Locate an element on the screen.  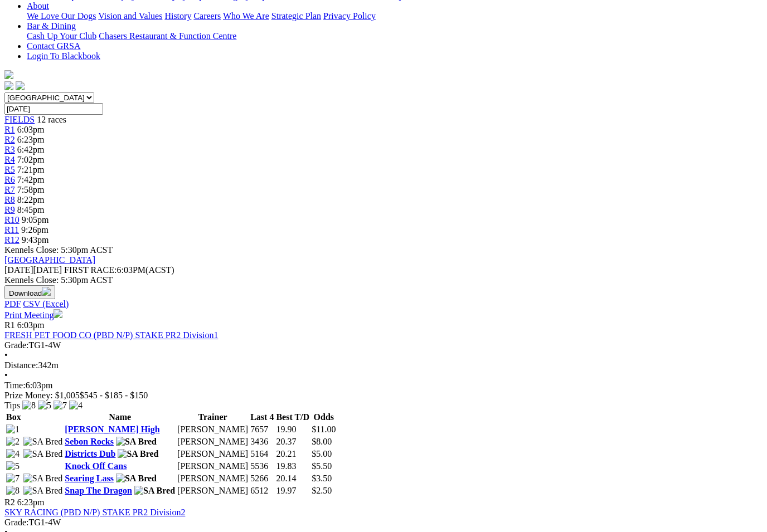
span: Grade: is located at coordinates (16, 522).